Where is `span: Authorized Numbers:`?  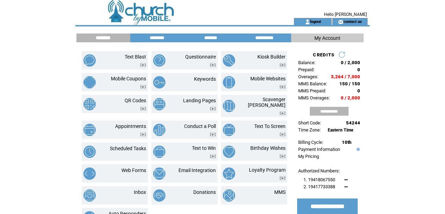 span: Authorized Numbers: is located at coordinates (319, 170).